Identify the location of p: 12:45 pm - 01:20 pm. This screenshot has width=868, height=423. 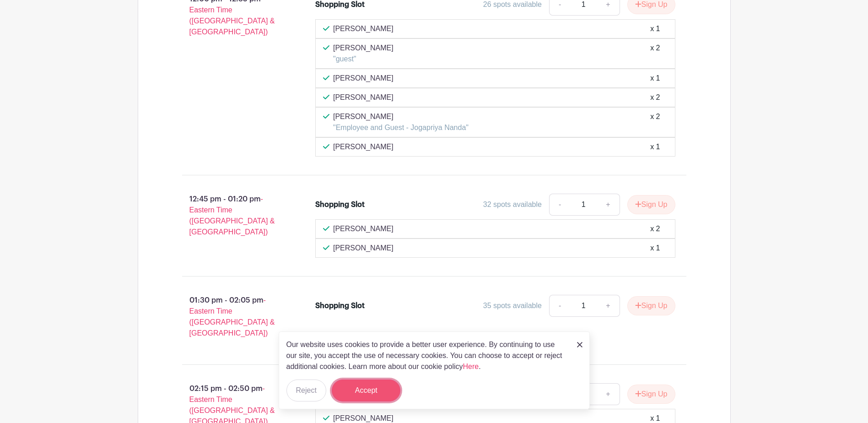
(234, 216).